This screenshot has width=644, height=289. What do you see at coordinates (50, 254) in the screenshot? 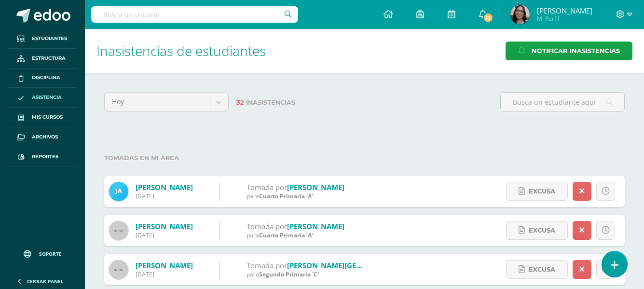
I see `span: Soporte` at bounding box center [50, 254].